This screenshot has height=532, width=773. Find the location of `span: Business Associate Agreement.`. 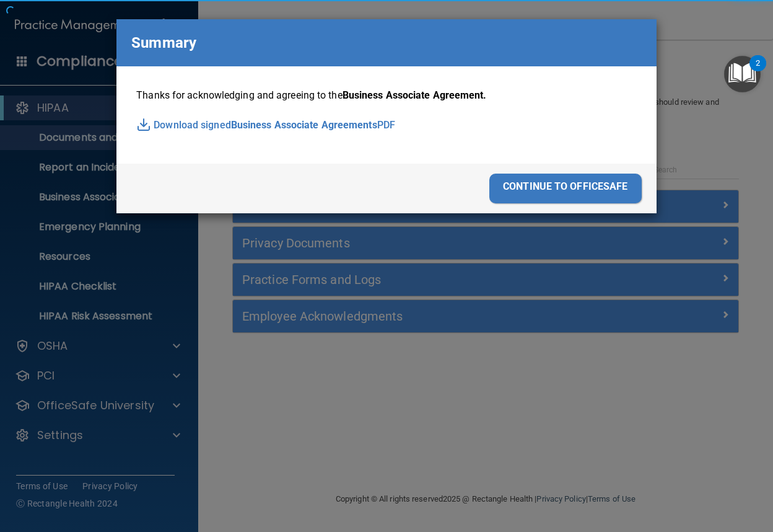

span: Business Associate Agreement. is located at coordinates (415, 95).